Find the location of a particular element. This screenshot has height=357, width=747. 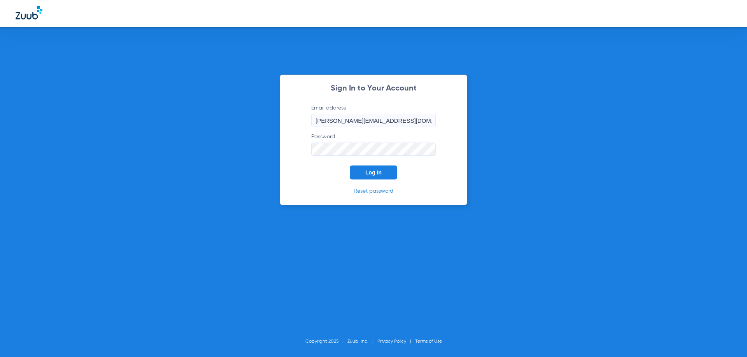

a: Reset password is located at coordinates (373, 191).